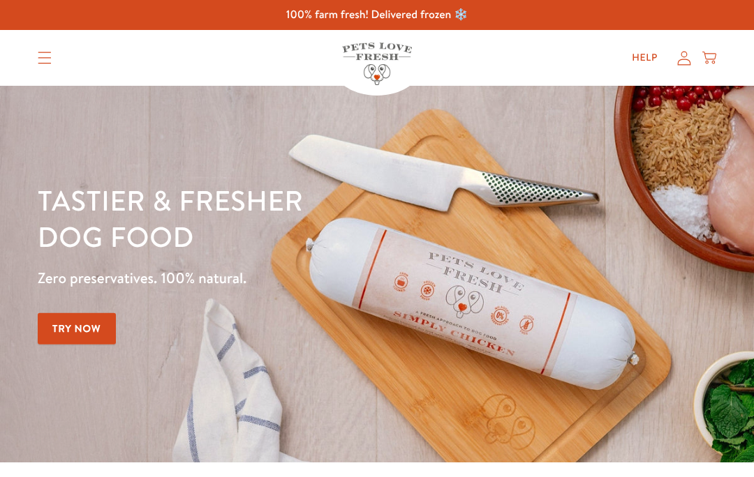  What do you see at coordinates (264, 219) in the screenshot?
I see `h1: Tastier & fresher dog food` at bounding box center [264, 219].